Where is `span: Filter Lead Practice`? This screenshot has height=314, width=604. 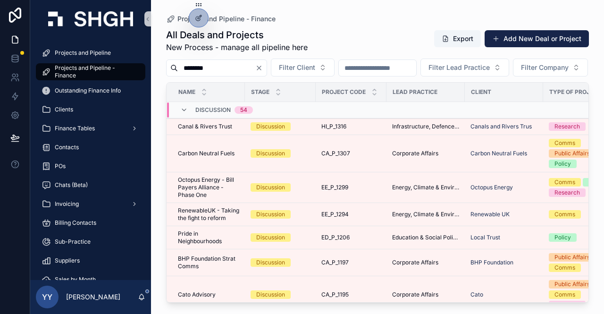 span: Filter Lead Practice is located at coordinates (459, 67).